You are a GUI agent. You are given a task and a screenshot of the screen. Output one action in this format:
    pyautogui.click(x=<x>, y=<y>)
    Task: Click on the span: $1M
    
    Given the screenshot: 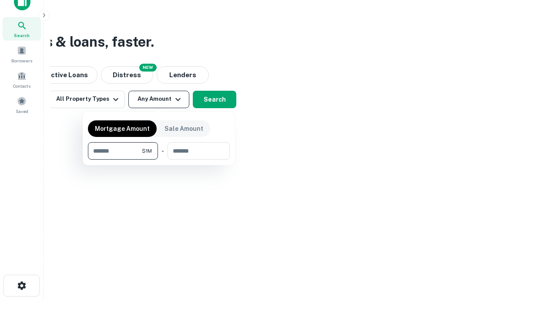 What is the action you would take?
    pyautogui.click(x=147, y=151)
    